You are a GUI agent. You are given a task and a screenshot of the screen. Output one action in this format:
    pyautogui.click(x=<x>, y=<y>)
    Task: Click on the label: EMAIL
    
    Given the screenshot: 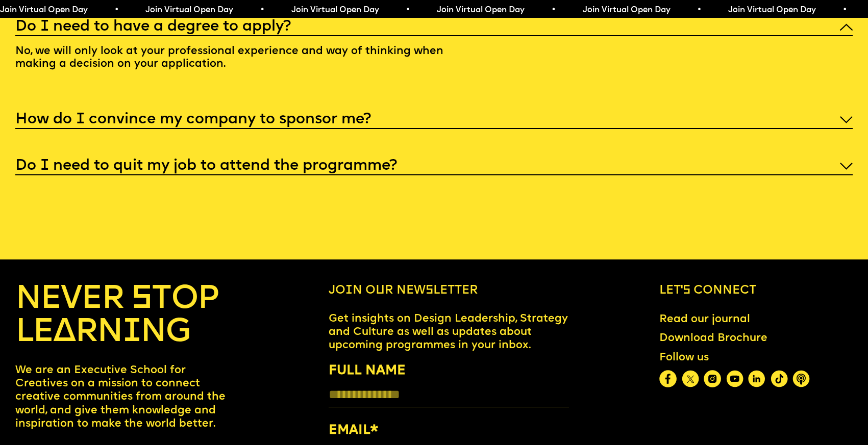 What is the action you would take?
    pyautogui.click(x=448, y=431)
    